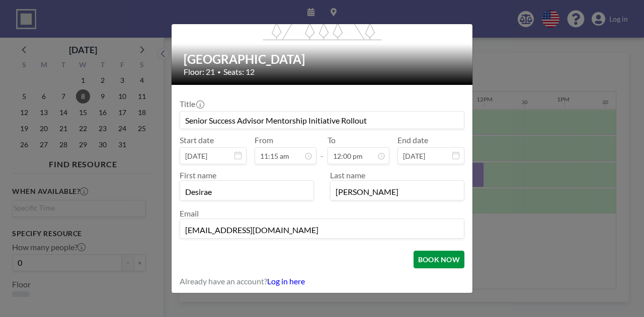 The width and height of the screenshot is (644, 317). Describe the element at coordinates (264, 140) in the screenshot. I see `label: From` at that location.